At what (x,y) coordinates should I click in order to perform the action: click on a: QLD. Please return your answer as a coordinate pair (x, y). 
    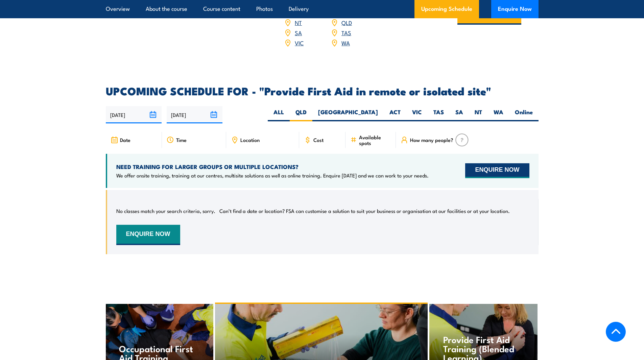
    Looking at the image, I should click on (346, 22).